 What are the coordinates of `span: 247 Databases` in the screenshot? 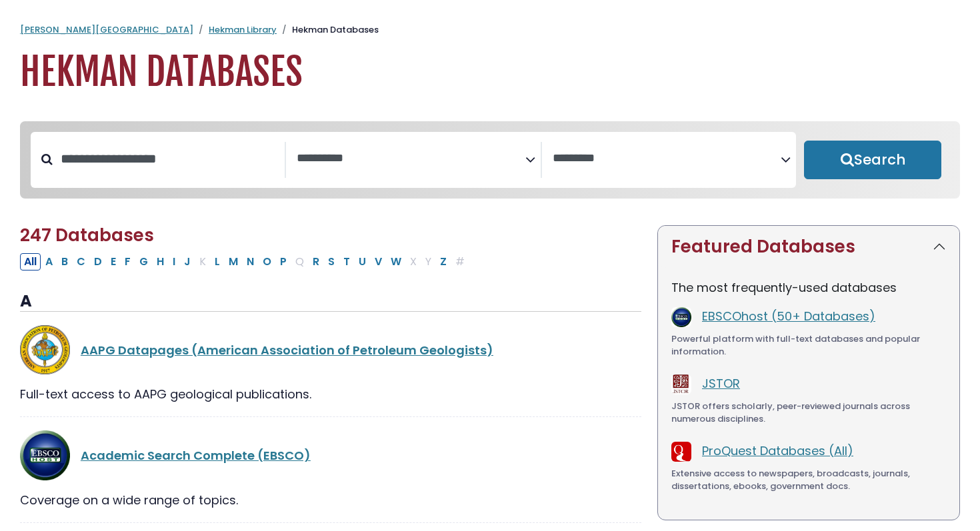 It's located at (87, 235).